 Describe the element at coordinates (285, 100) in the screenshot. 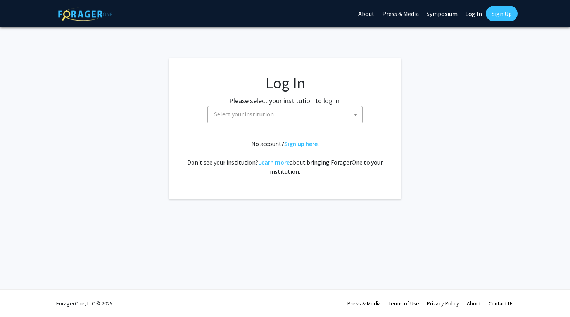

I see `label: Please select your institution to log in:` at that location.